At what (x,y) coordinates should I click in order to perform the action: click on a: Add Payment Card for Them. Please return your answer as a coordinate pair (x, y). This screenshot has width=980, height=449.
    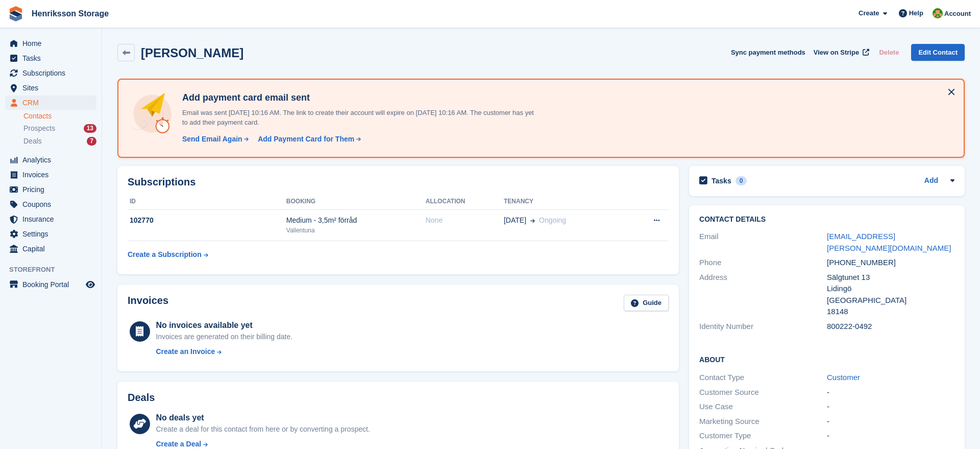
    Looking at the image, I should click on (308, 139).